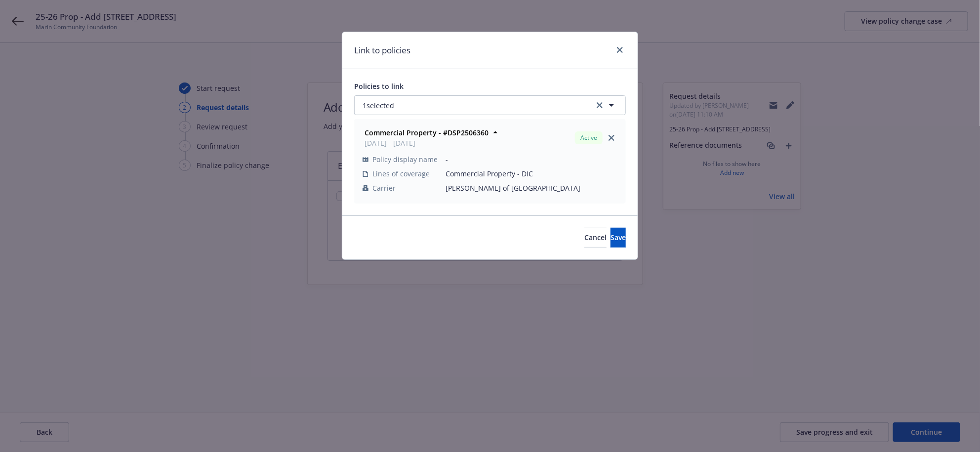  Describe the element at coordinates (595, 238) in the screenshot. I see `button: Cancel` at that location.